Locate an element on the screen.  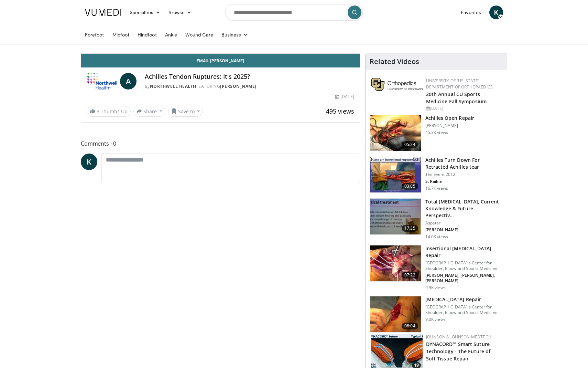
span: 05:24 is located at coordinates (410, 144).